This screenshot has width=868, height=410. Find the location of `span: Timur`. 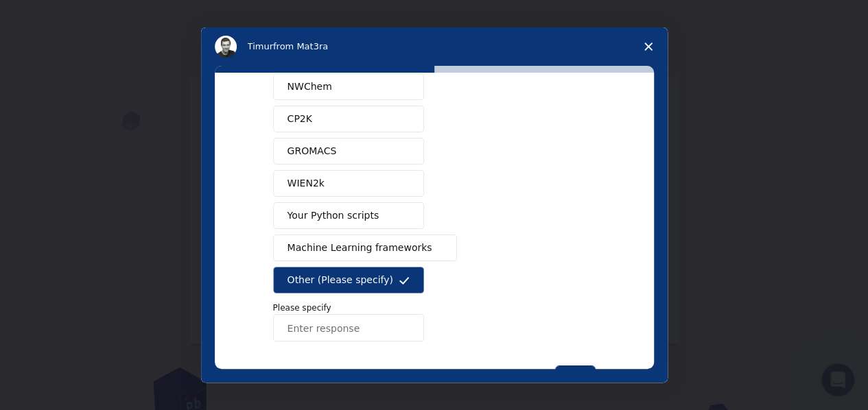

span: Timur is located at coordinates (260, 46).